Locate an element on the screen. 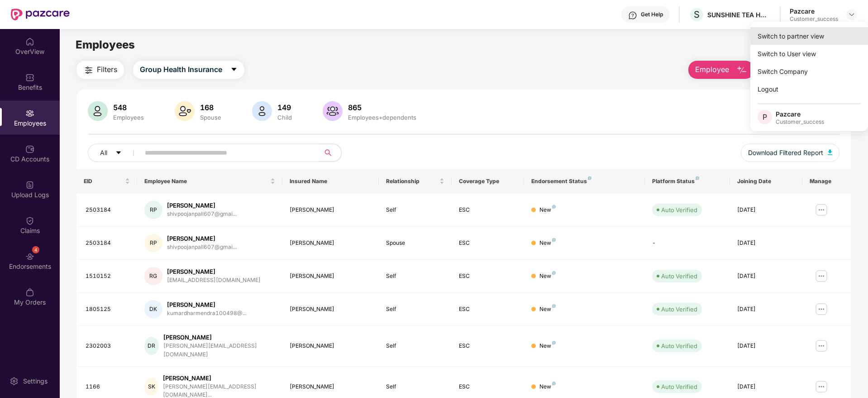 Image resolution: width=868 pixels, height=398 pixels. th: Manage is located at coordinates (827, 181).